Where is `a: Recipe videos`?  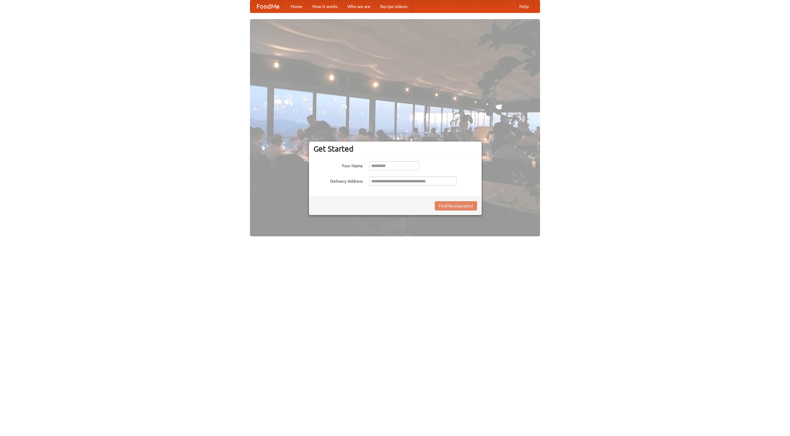 a: Recipe videos is located at coordinates (394, 6).